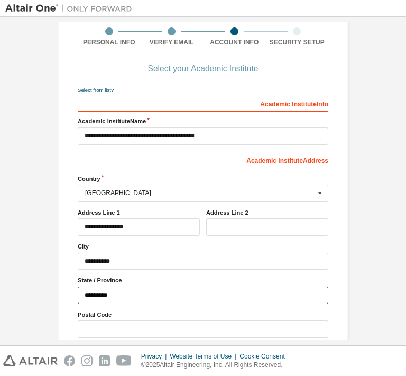  Describe the element at coordinates (203, 315) in the screenshot. I see `label: Postal Code` at that location.